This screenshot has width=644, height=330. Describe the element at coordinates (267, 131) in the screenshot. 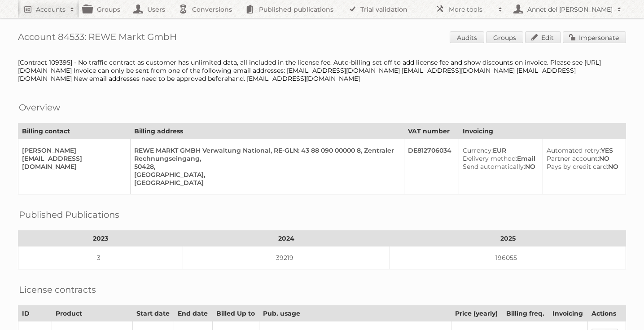

I see `th: Billing address` at that location.